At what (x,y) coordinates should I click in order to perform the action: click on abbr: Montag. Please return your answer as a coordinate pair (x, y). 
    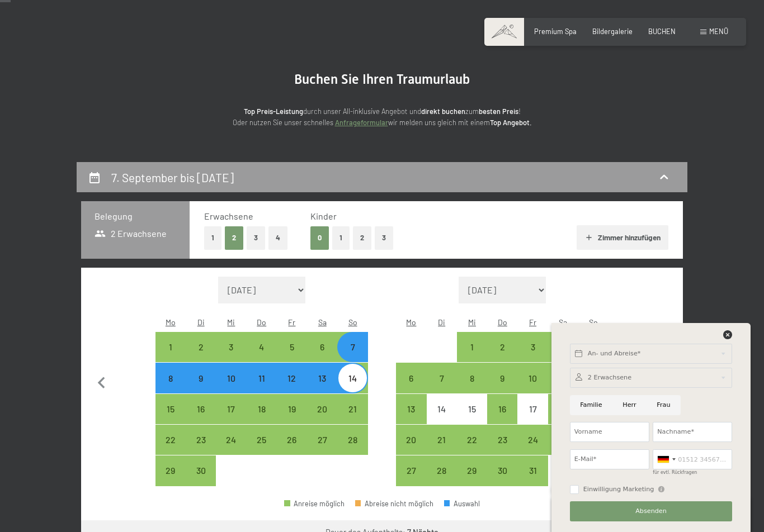
    Looking at the image, I should click on (411, 322).